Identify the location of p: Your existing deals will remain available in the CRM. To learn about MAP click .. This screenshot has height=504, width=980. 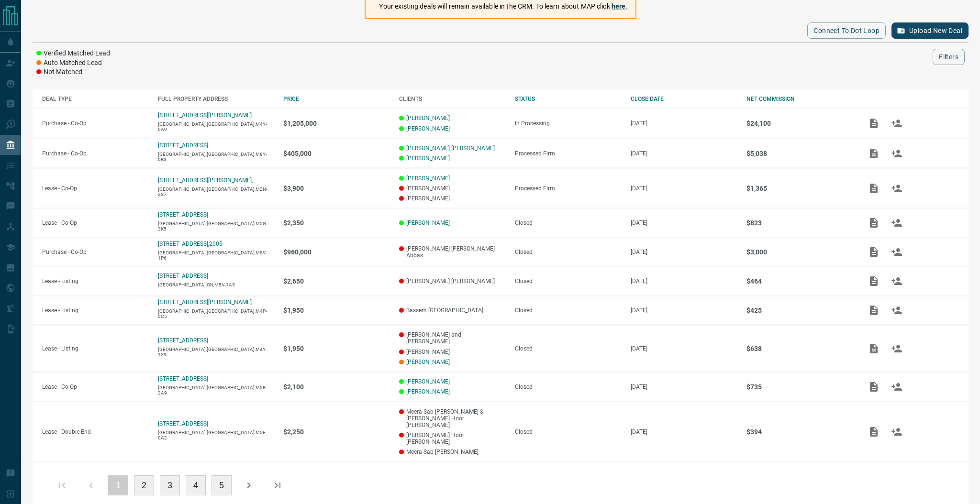
(503, 6).